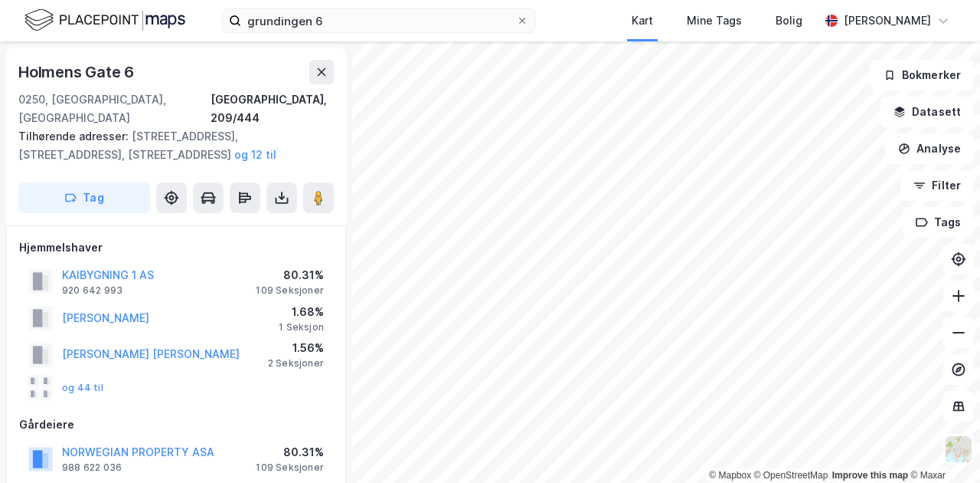 The height and width of the screenshot is (483, 980). Describe the element at coordinates (378, 21) in the screenshot. I see `input: Søk på adresse, matrikkel, gårdeiere, leietakere eller personer` at that location.